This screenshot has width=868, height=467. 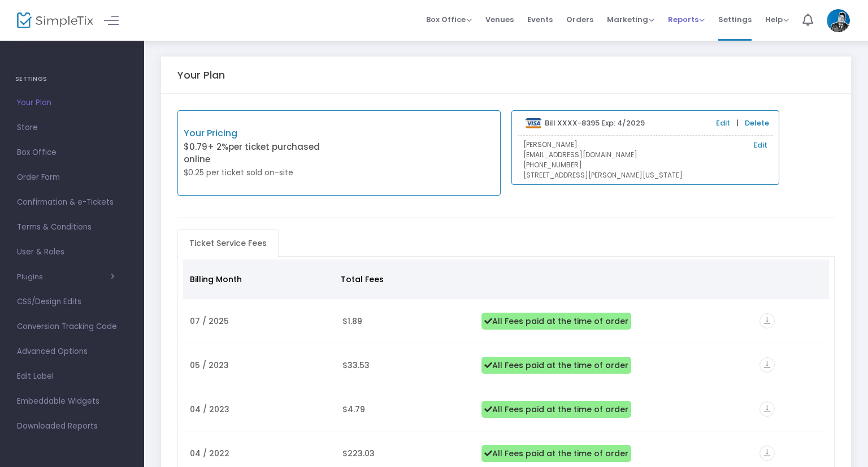 I want to click on button: Plugins, so click(x=65, y=277).